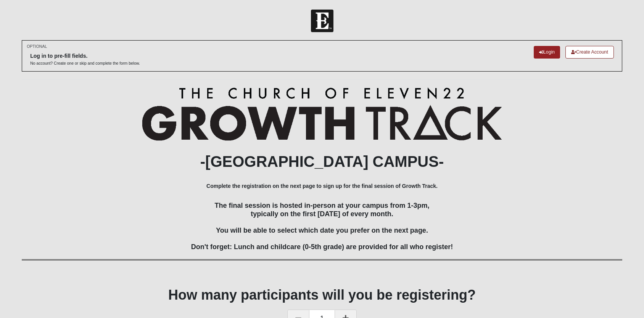 The width and height of the screenshot is (644, 318). I want to click on b: Complete the registration on the next page to sign up for the final session of Growth Track., so click(322, 186).